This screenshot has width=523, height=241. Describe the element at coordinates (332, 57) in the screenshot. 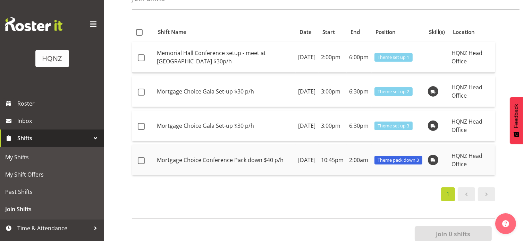

I see `td: 2:00pm` at that location.